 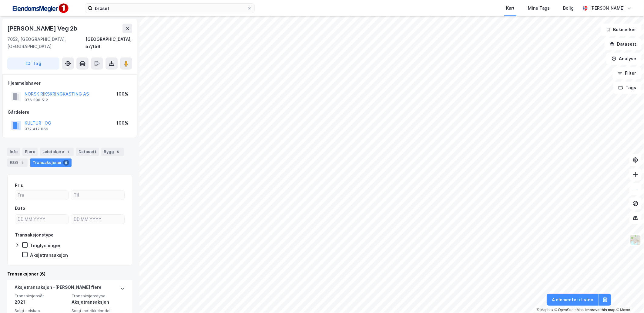 What do you see at coordinates (621, 30) in the screenshot?
I see `button: Bokmerker` at bounding box center [621, 30].